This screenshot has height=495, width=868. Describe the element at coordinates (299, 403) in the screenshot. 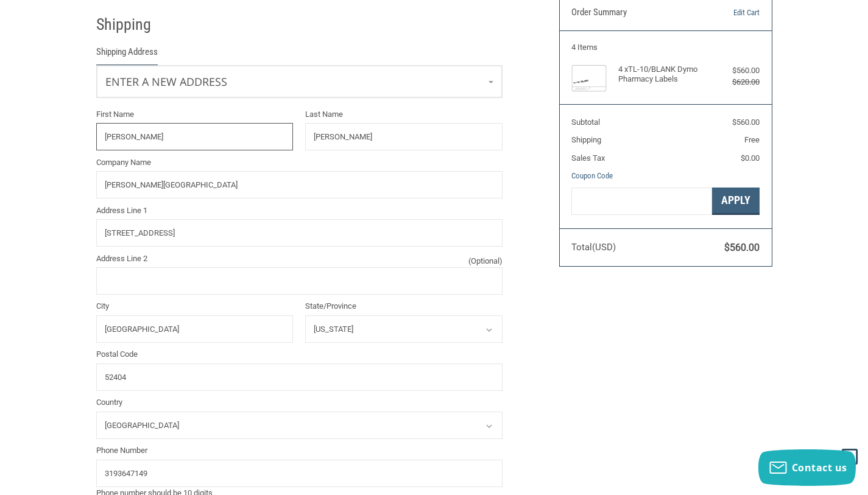

I see `label: Country` at that location.